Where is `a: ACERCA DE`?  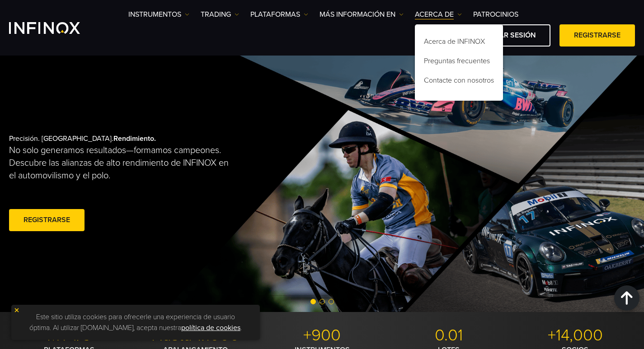
a: ACERCA DE is located at coordinates (438, 15).